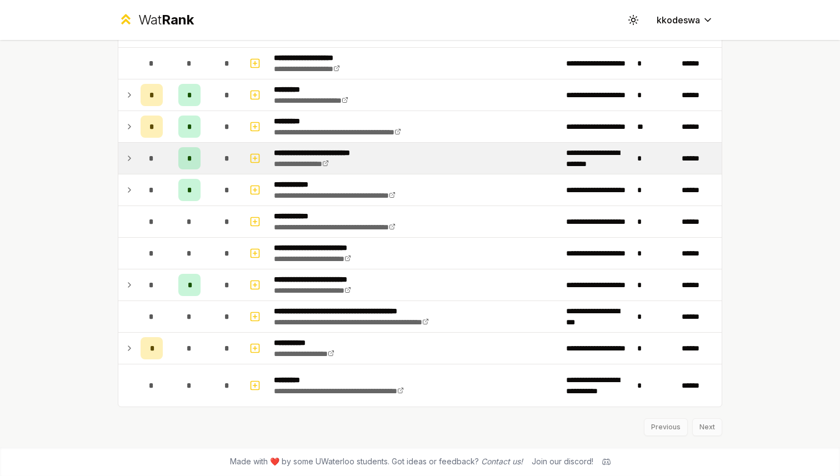  Describe the element at coordinates (678, 20) in the screenshot. I see `span: kkodeswa` at that location.